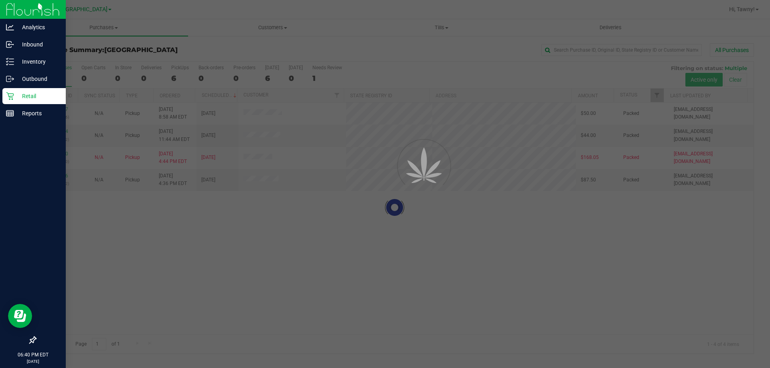 This screenshot has width=770, height=368. I want to click on inline-svg: Retail, so click(10, 96).